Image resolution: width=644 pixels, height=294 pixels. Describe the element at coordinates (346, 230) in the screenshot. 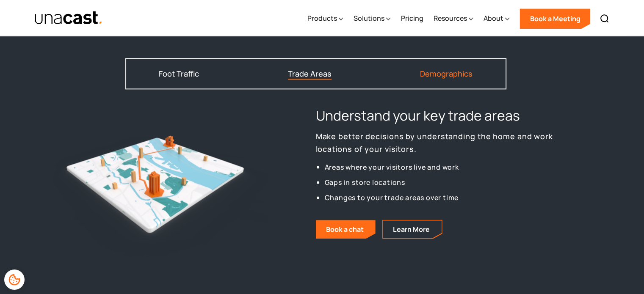

I see `a: Book a chat` at that location.